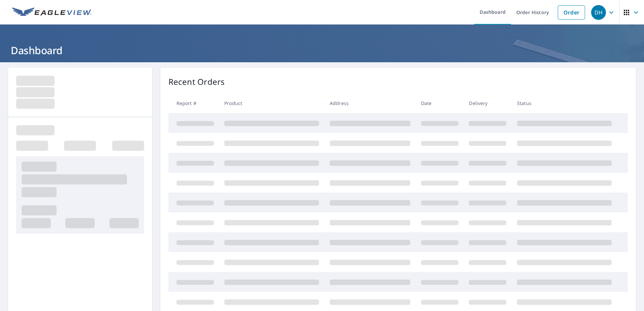  What do you see at coordinates (571, 13) in the screenshot?
I see `a: Order` at bounding box center [571, 13].